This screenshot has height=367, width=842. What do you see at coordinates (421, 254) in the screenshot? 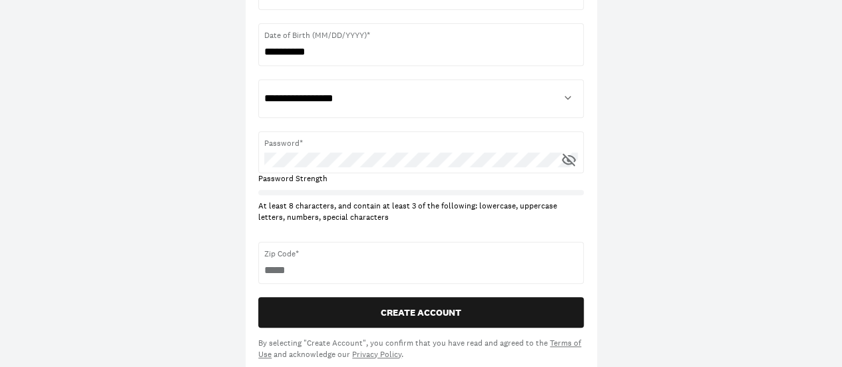
I see `span: Zip Code*` at bounding box center [421, 254].